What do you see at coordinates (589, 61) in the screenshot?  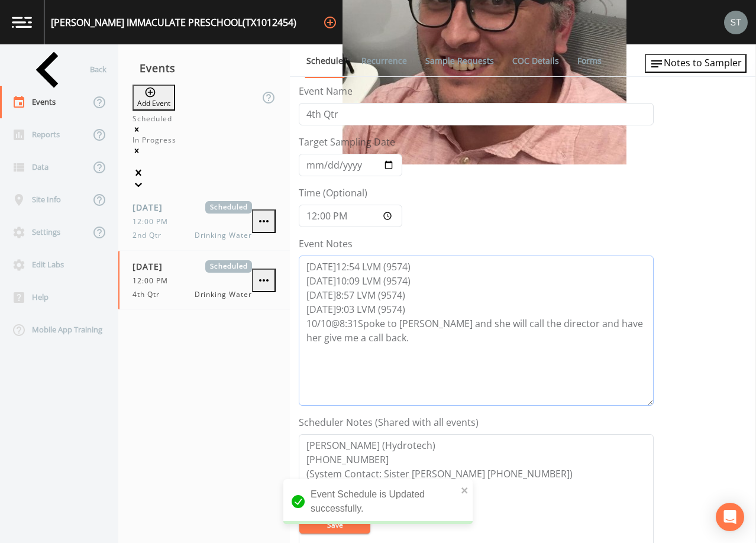 I see `a: Forms` at bounding box center [589, 61].